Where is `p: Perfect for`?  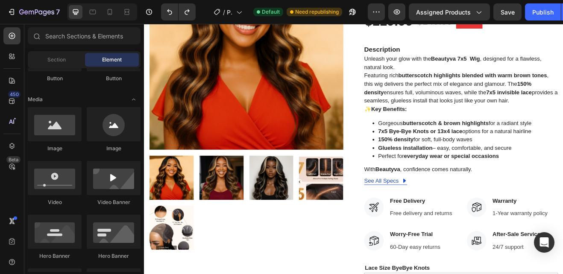
p: Perfect for is located at coordinates (396, 161).